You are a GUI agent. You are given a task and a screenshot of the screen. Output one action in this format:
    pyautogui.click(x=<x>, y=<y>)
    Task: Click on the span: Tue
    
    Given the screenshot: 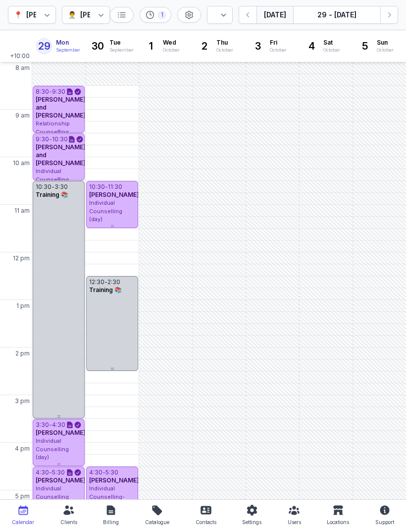 What is the action you would take?
    pyautogui.click(x=122, y=43)
    